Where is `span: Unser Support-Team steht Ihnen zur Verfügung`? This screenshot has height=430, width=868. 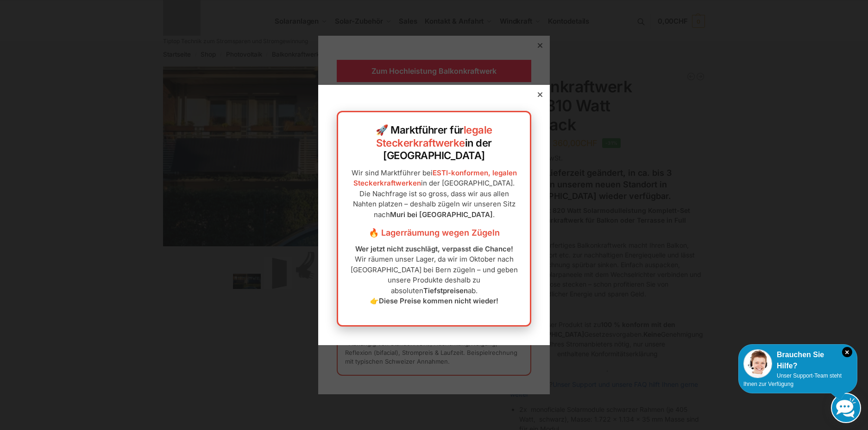 span: Unser Support-Team steht Ihnen zur Verfügung is located at coordinates (793, 380).